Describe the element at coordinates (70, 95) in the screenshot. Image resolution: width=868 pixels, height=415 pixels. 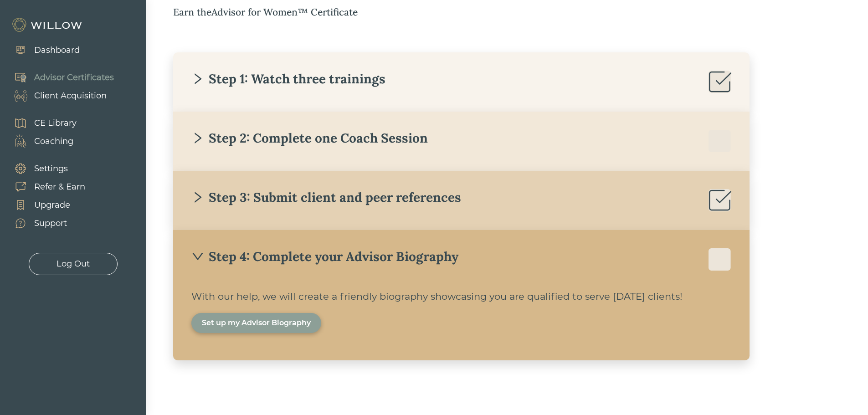
I see `div: Client Acquisition` at that location.